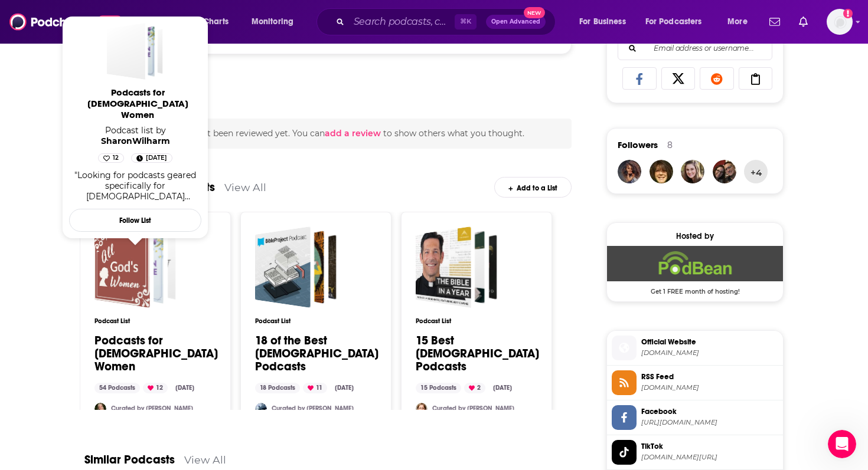 Image resolution: width=868 pixels, height=470 pixels. I want to click on span: Open Advanced, so click(516, 22).